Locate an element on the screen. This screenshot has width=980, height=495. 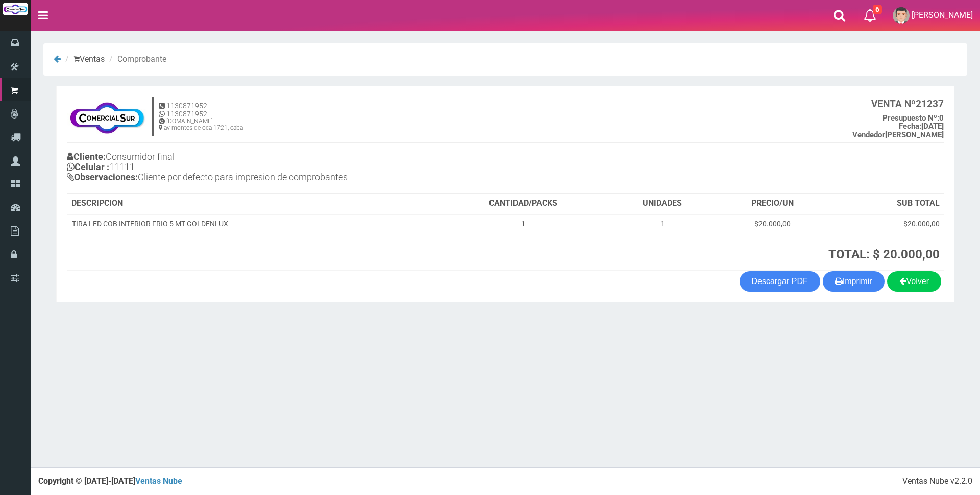
b: 0 is located at coordinates (913, 118).